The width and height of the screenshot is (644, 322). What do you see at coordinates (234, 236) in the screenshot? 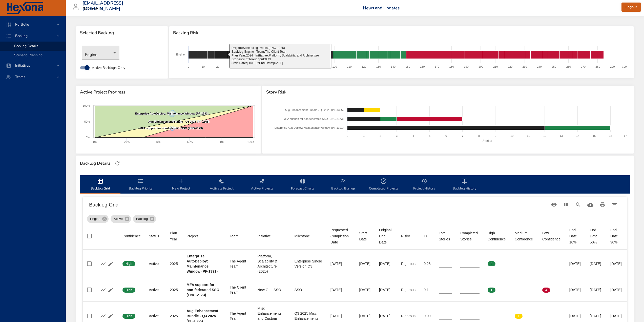
I see `div: Team` at bounding box center [234, 236].